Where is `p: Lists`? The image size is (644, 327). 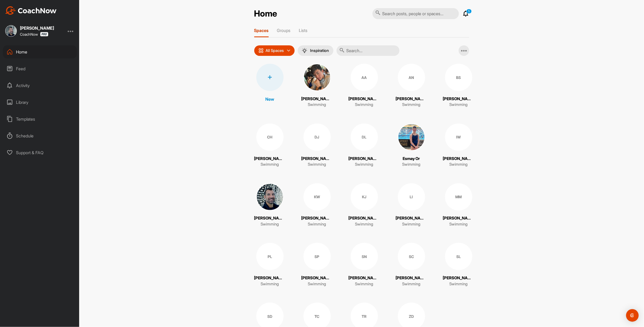
p: Lists is located at coordinates (303, 30).